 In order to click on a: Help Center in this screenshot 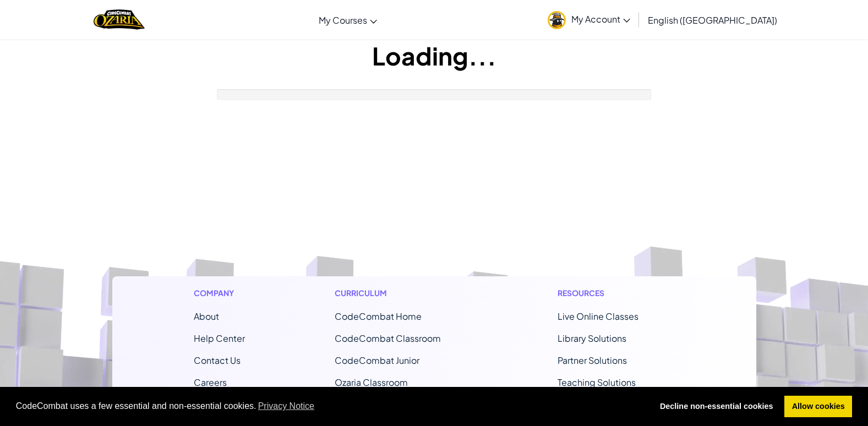, I will do `click(219, 338)`.